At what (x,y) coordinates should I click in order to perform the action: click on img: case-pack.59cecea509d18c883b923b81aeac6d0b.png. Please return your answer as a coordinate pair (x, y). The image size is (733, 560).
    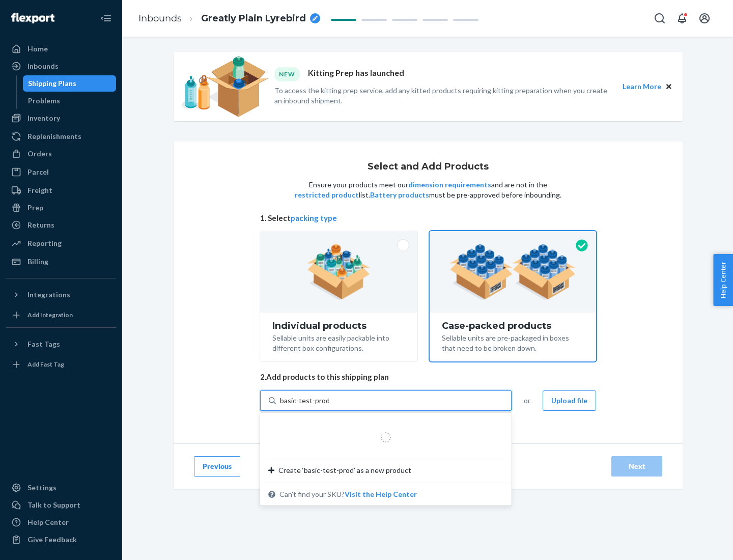
    Looking at the image, I should click on (513, 272).